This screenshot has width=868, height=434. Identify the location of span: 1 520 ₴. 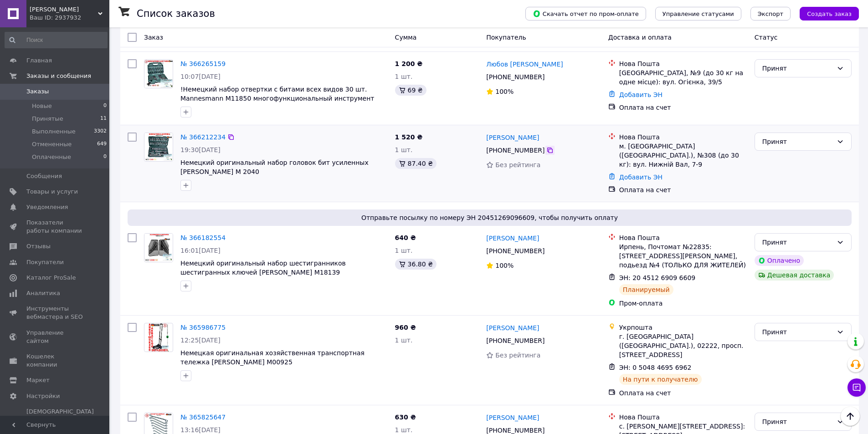
(409, 137).